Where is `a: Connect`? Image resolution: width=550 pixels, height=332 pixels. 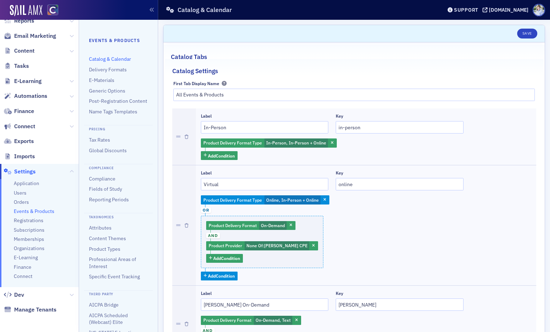
a: Connect is located at coordinates (23, 276).